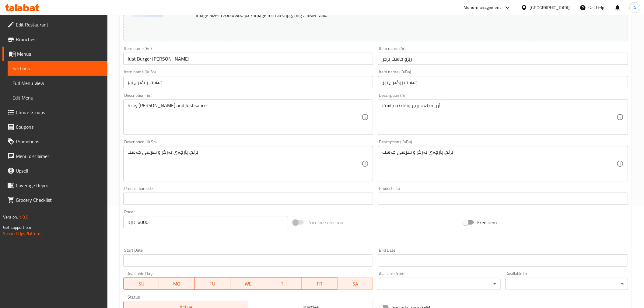 The width and height of the screenshot is (644, 308). Describe the element at coordinates (59, 112) in the screenshot. I see `span: Choice Groups` at that location.